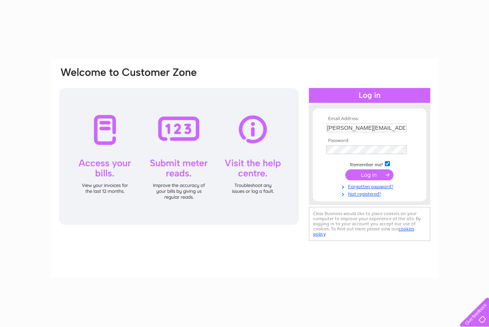 The width and height of the screenshot is (489, 327). Describe the element at coordinates (369, 119) in the screenshot. I see `th: Email Address:` at that location.